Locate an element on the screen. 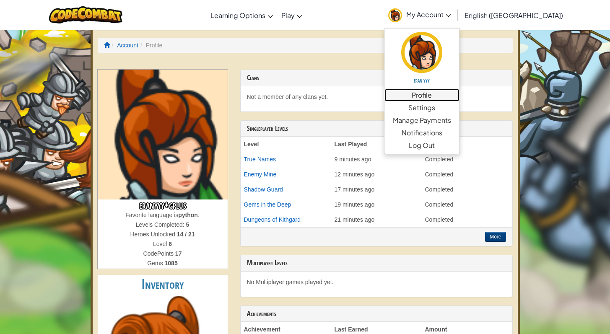 The image size is (610, 334). th: Level is located at coordinates (286, 144).